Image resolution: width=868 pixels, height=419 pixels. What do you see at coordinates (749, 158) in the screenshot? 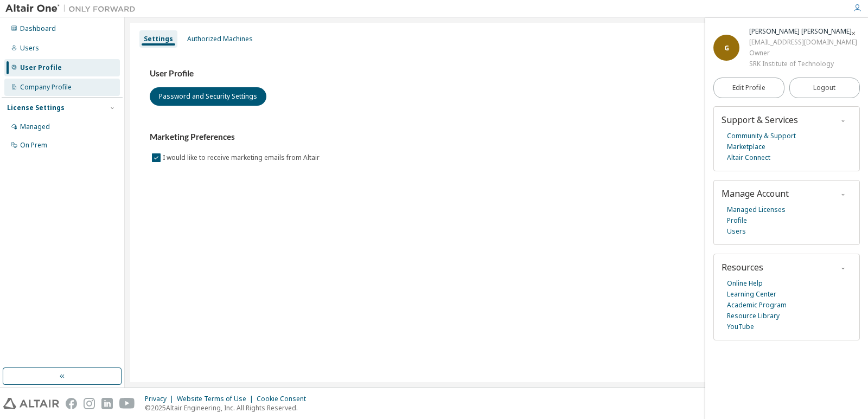
I see `a: Altair Connect` at bounding box center [749, 158].